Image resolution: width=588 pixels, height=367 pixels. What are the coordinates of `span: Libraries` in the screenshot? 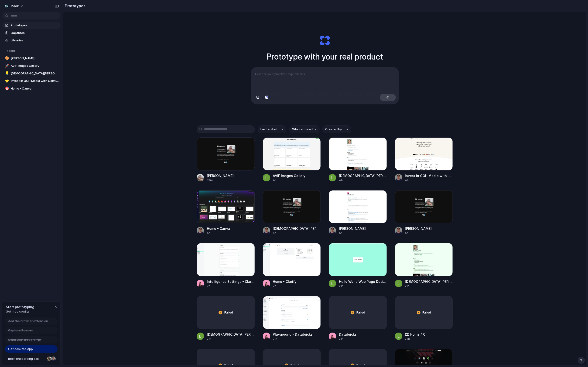 It's located at (35, 40).